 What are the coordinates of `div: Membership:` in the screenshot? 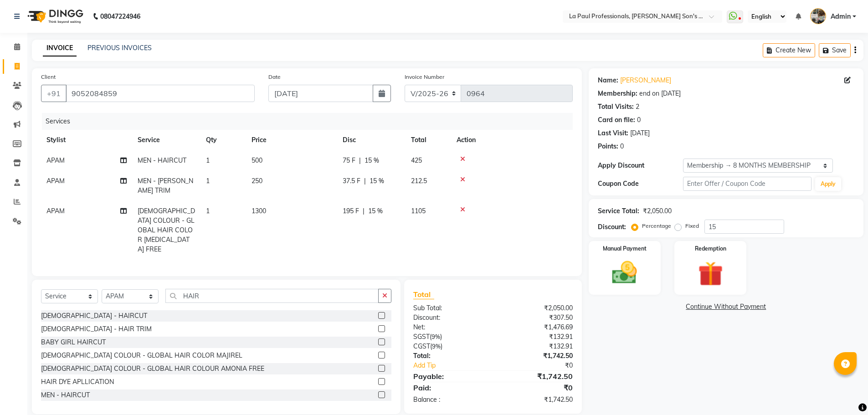 It's located at (617, 93).